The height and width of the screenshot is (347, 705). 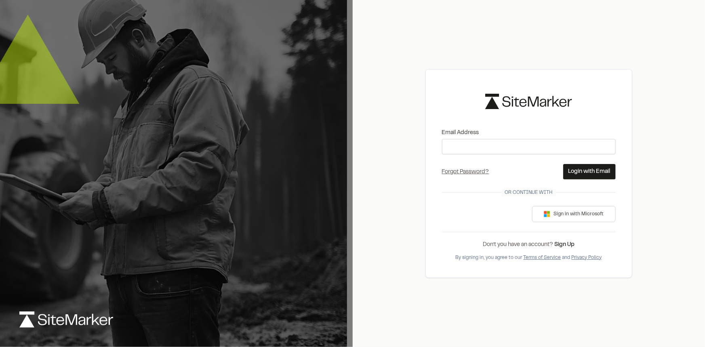 What do you see at coordinates (528, 101) in the screenshot?
I see `img: logo-black-rebrand.svg` at bounding box center [528, 101].